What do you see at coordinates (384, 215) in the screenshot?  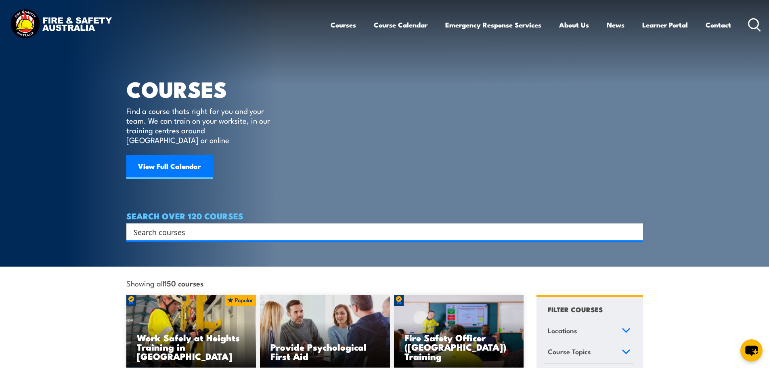 I see `h4: SEARCH OVER 120 COURSES` at bounding box center [384, 215].